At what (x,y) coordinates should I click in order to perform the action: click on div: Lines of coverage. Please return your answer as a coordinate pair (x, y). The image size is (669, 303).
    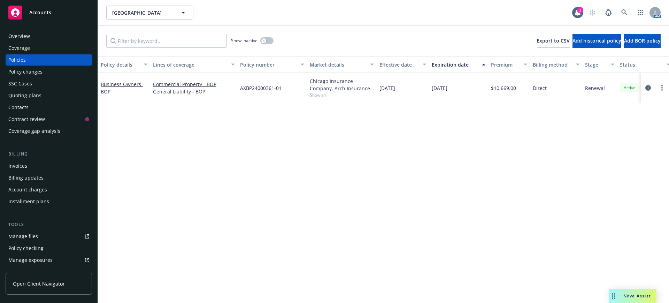
    Looking at the image, I should click on (190, 64).